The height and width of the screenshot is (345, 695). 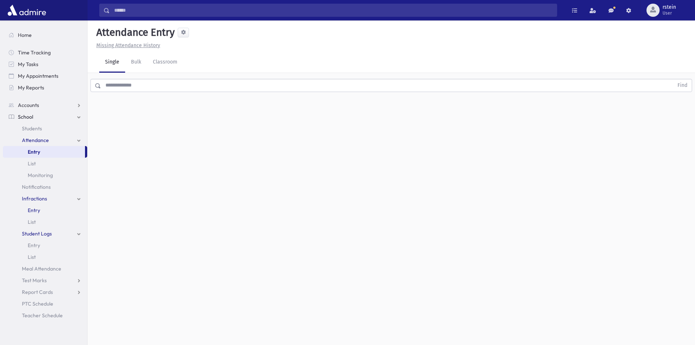 I want to click on button: Find, so click(x=682, y=85).